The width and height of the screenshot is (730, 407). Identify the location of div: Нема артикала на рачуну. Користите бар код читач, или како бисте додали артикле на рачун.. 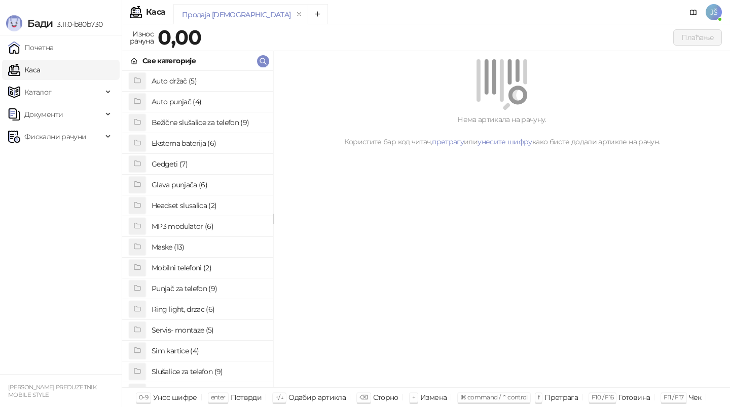
(502, 131).